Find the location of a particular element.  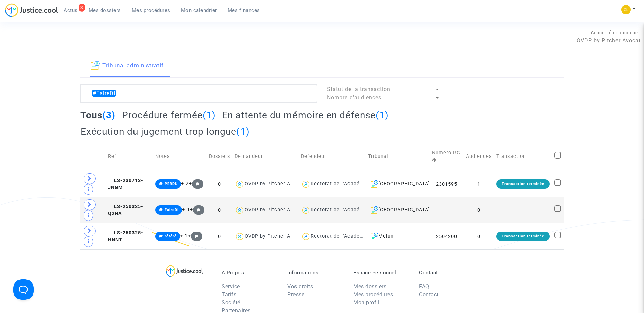

td: Notes is located at coordinates (180, 156).